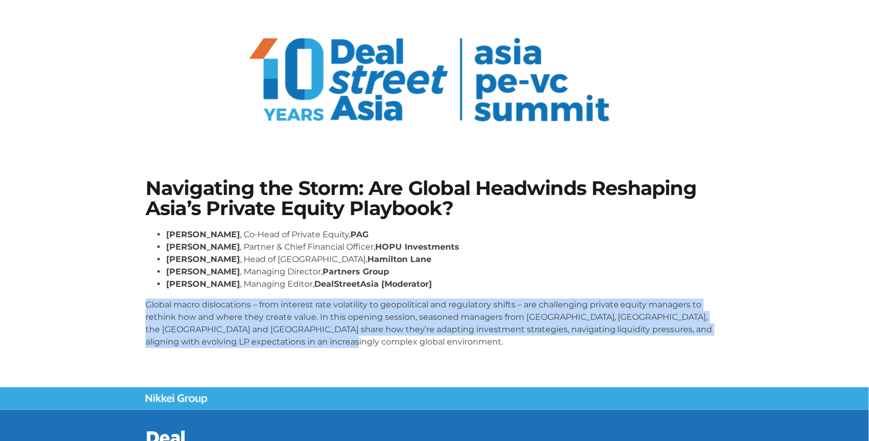 This screenshot has height=441, width=869. Describe the element at coordinates (445, 247) in the screenshot. I see `li: , Partner & Chief Financial Officer,` at that location.